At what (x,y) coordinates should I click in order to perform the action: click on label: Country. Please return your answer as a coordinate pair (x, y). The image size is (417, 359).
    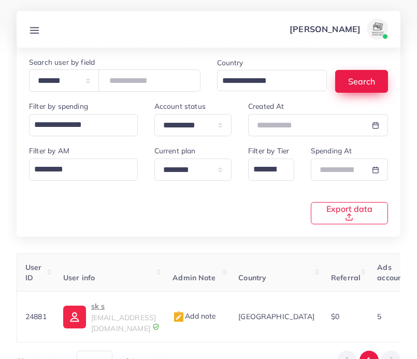
    Looking at the image, I should click on (230, 63).